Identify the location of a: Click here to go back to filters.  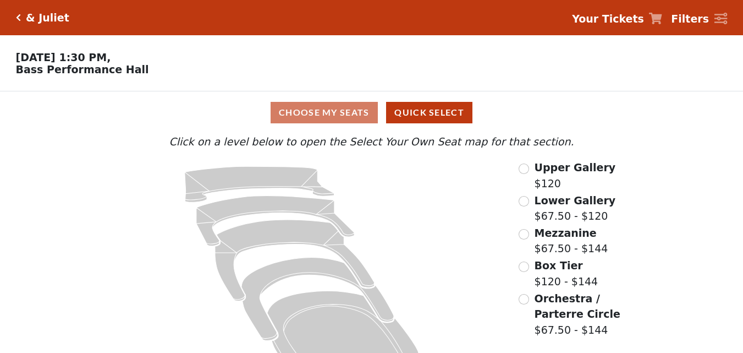
(18, 18).